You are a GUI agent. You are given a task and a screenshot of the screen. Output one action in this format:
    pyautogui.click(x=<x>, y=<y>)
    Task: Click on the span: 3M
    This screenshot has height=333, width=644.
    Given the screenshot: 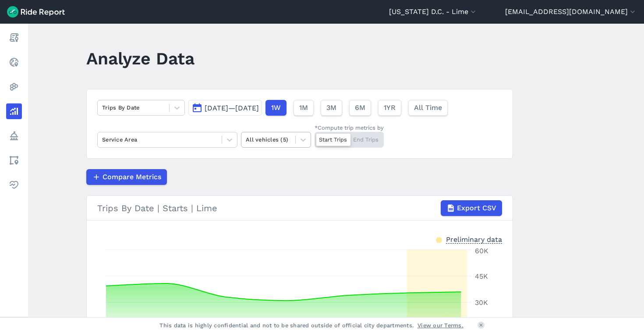 What is the action you would take?
    pyautogui.click(x=331, y=108)
    